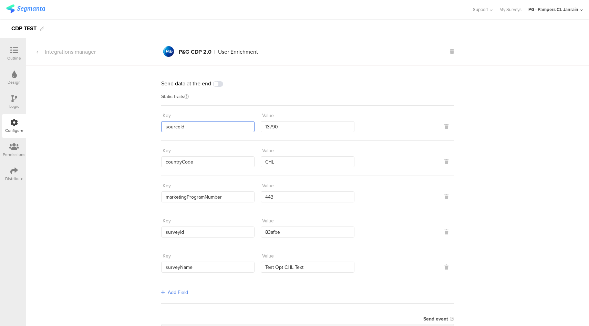 The height and width of the screenshot is (326, 589). I want to click on div: Send data at the end, so click(308, 83).